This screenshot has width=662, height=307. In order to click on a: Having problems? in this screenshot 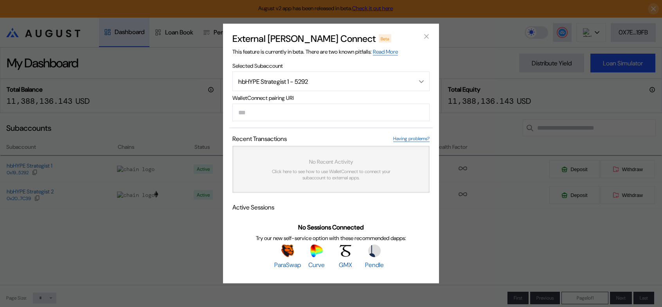, I will do `click(411, 138)`.